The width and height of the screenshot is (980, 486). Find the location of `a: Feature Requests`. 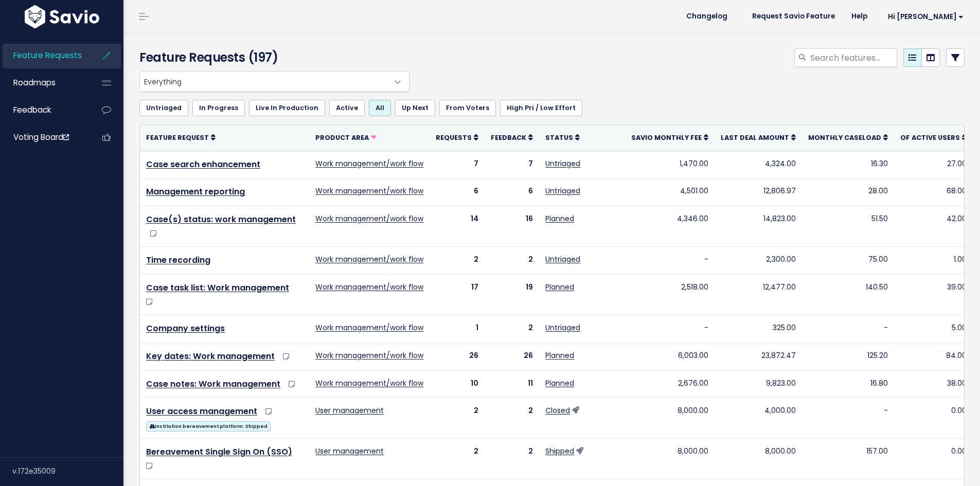

a: Feature Requests is located at coordinates (43, 56).